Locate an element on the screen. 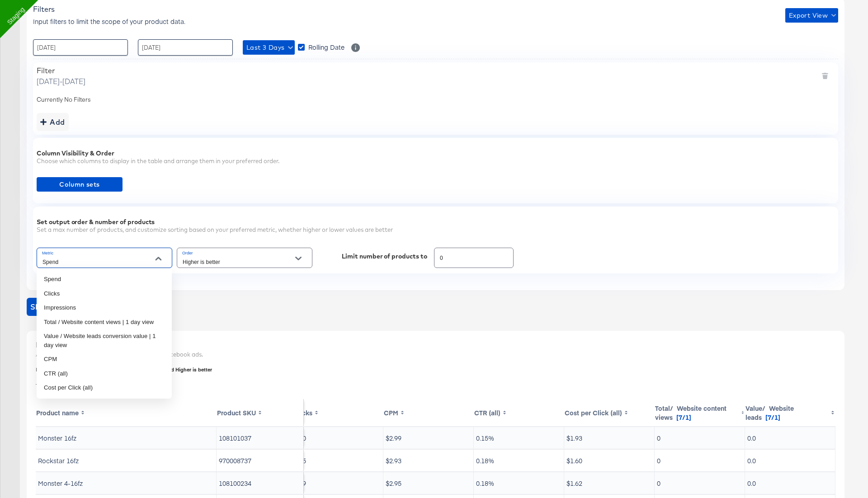 The height and width of the screenshot is (498, 868). td: $2.95 is located at coordinates (428, 483).